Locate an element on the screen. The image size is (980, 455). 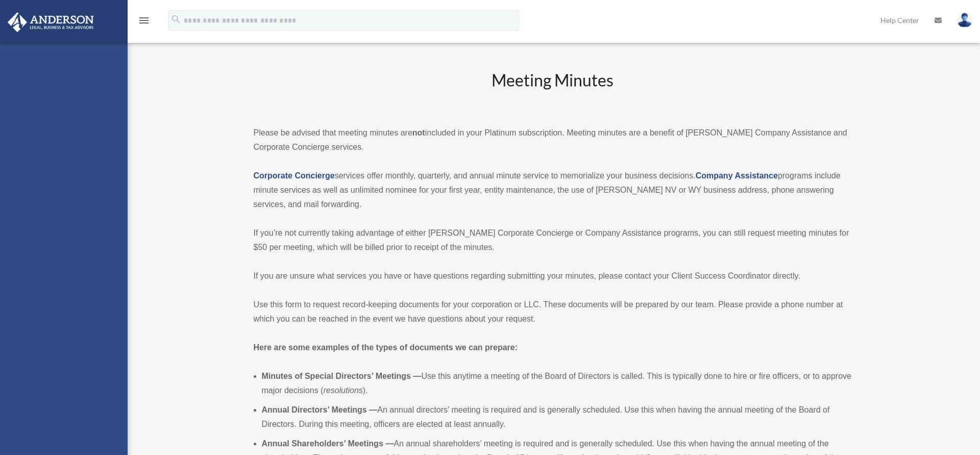
a: Corporate Concierge is located at coordinates (295, 175).